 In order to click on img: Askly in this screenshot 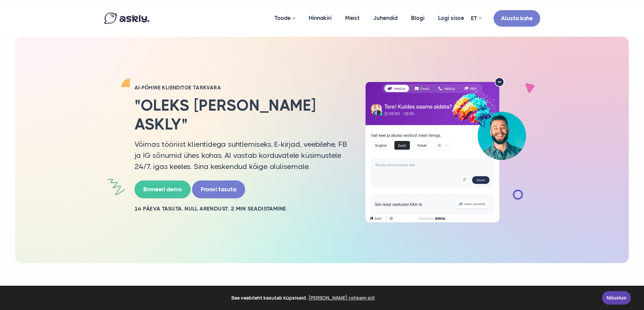, I will do `click(127, 18)`.